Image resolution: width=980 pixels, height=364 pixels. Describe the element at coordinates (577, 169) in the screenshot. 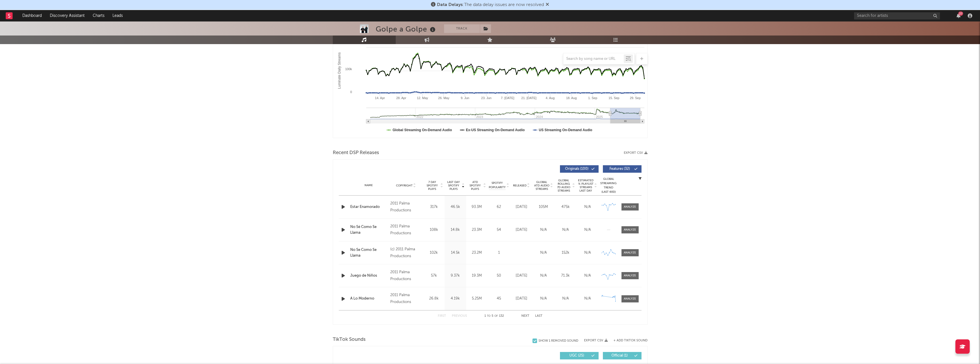

I see `span: Originals ( 100 )` at that location.